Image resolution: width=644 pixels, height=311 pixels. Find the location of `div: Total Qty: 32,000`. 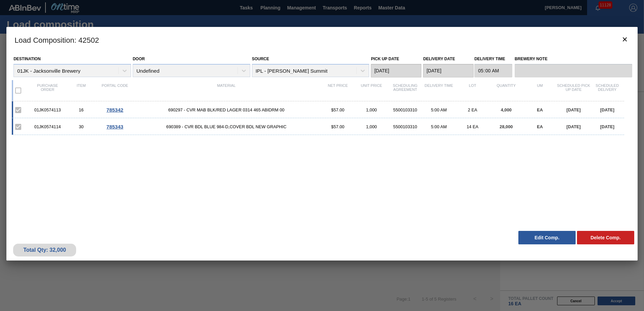

div: Total Qty: 32,000 is located at coordinates (44, 250).